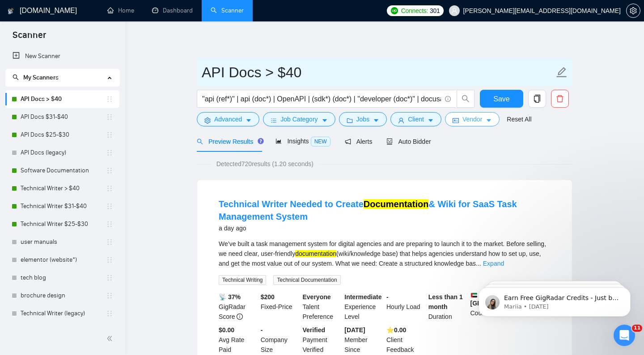 The height and width of the screenshot is (355, 644). I want to click on b: ⭐️ 0.00, so click(396, 330).